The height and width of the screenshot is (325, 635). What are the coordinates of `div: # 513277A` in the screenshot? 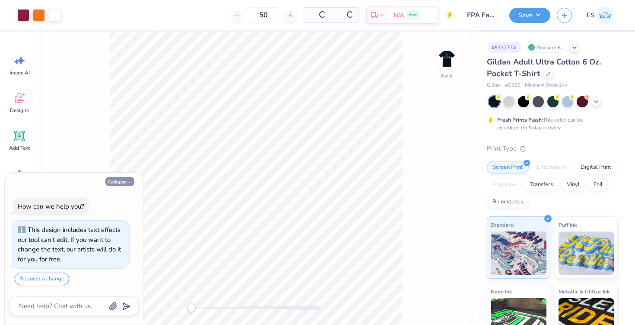 It's located at (504, 47).